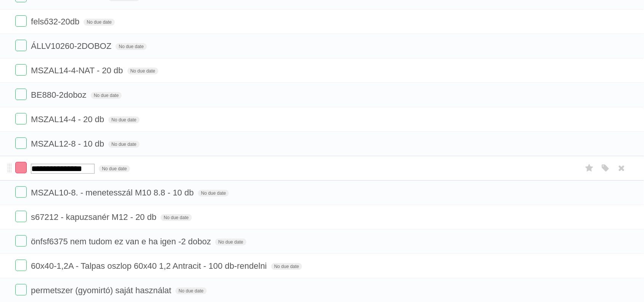  What do you see at coordinates (60, 95) in the screenshot?
I see `span: BE880-2doboz` at bounding box center [60, 95].